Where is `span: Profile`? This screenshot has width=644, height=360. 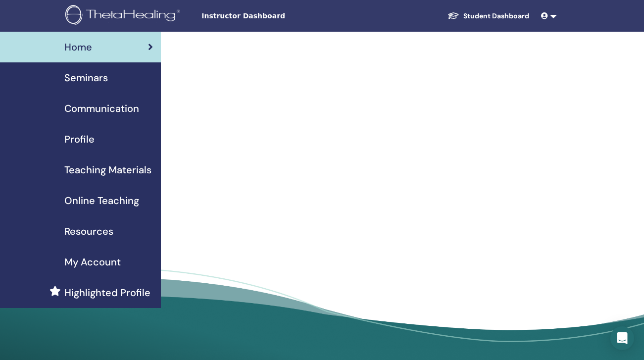 span: Profile is located at coordinates (79, 139).